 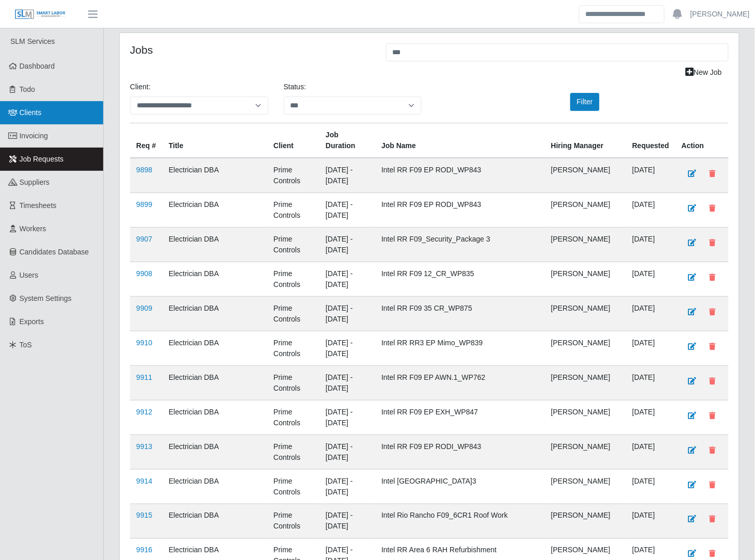 What do you see at coordinates (144, 446) in the screenshot?
I see `a: 9913` at bounding box center [144, 446].